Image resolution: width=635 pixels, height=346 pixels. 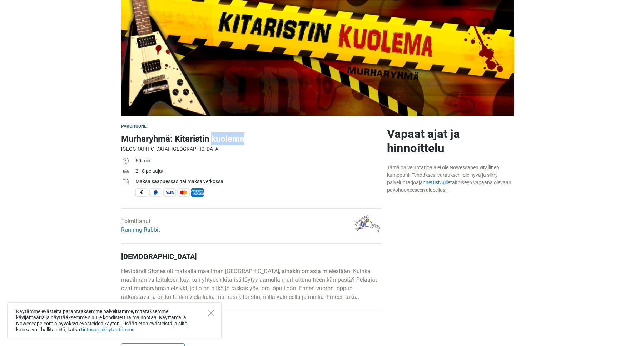 What do you see at coordinates (141, 192) in the screenshot?
I see `span: Käteinen` at bounding box center [141, 192].